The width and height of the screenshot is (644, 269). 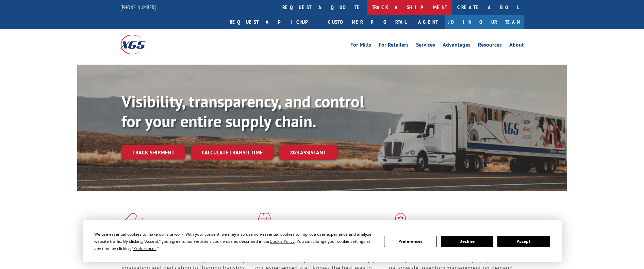 I want to click on a: For Mills, so click(x=361, y=46).